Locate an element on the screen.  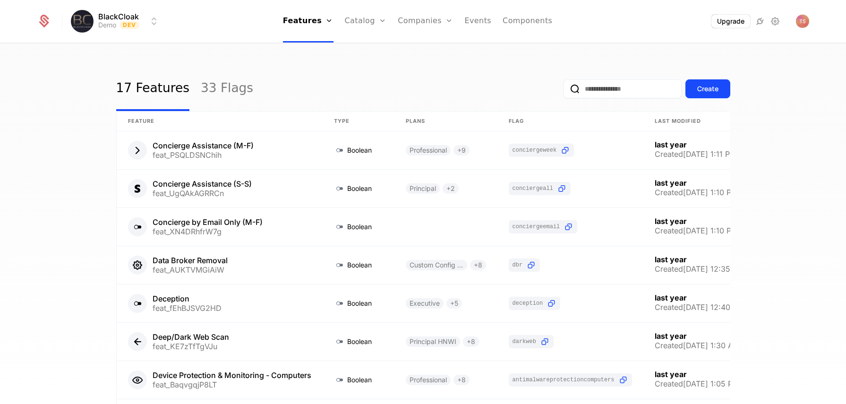
span: BlackCloak is located at coordinates (119, 17).